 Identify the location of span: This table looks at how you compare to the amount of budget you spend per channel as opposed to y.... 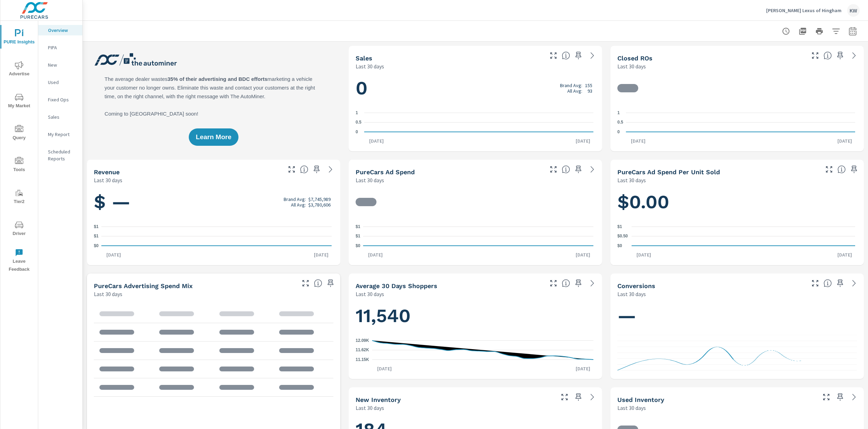
(318, 283).